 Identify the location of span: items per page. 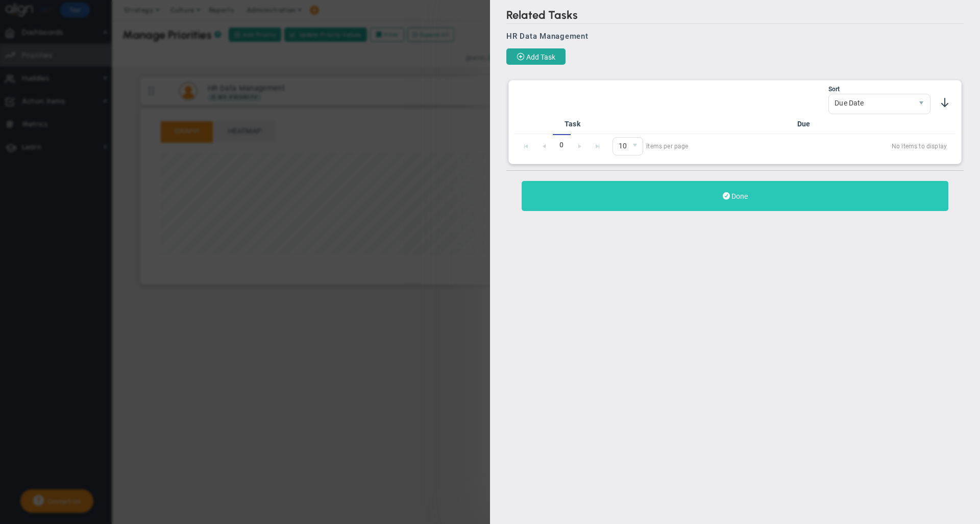
(650, 146).